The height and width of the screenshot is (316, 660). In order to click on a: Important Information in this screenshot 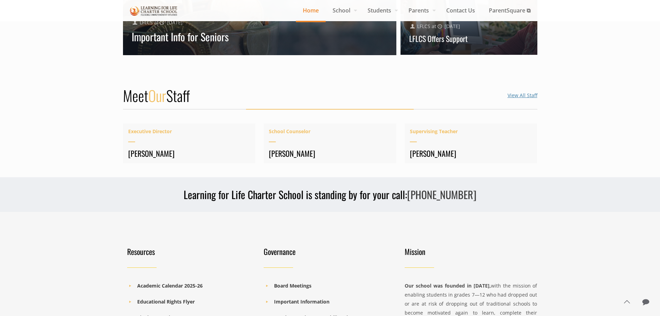, I will do `click(302, 301)`.